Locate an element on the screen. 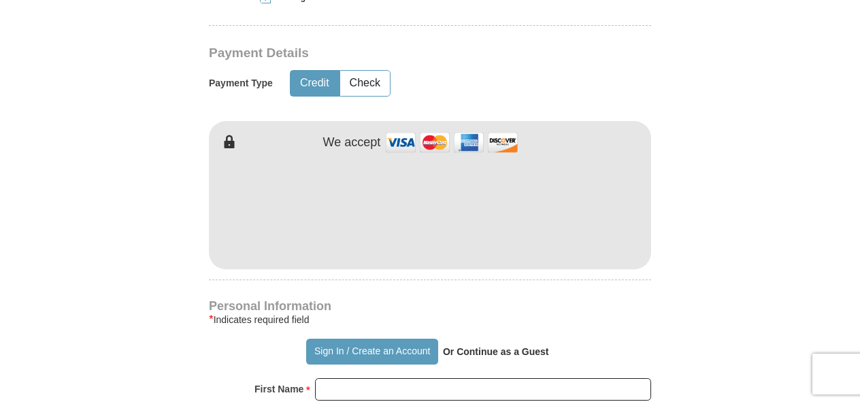 The width and height of the screenshot is (860, 404). h4: Personal Information is located at coordinates (430, 306).